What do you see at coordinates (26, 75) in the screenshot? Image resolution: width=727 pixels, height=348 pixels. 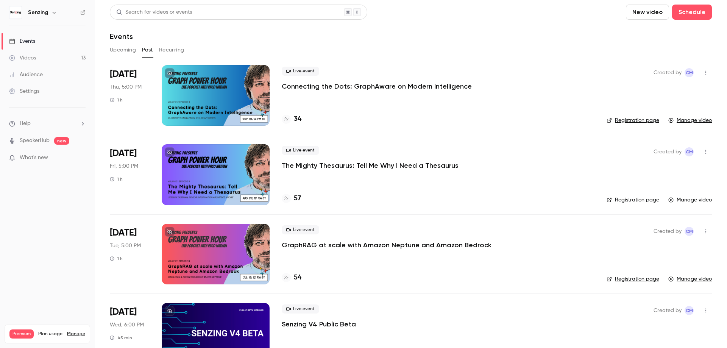 I see `div: Audience` at bounding box center [26, 75].